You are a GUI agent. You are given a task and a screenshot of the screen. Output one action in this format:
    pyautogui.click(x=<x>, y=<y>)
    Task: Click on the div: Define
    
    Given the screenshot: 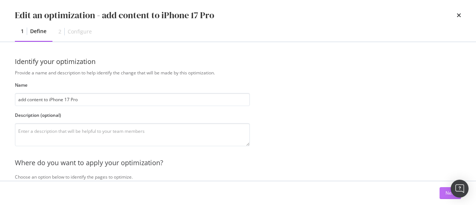 What is the action you would take?
    pyautogui.click(x=38, y=31)
    